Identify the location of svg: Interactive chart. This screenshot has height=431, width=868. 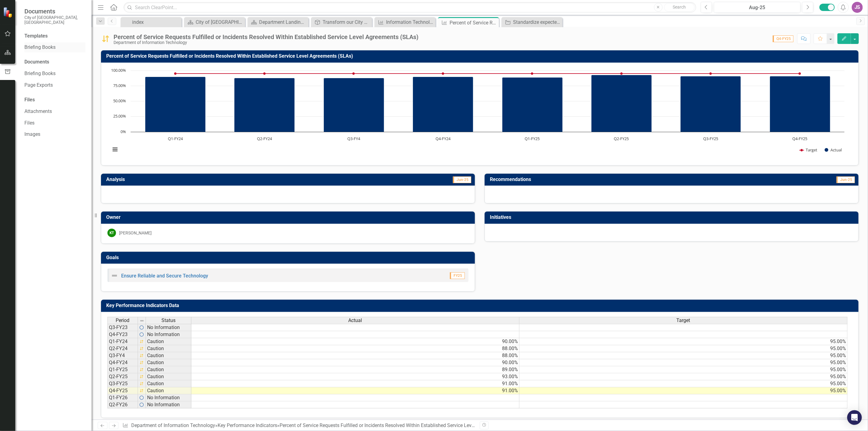
(478, 113).